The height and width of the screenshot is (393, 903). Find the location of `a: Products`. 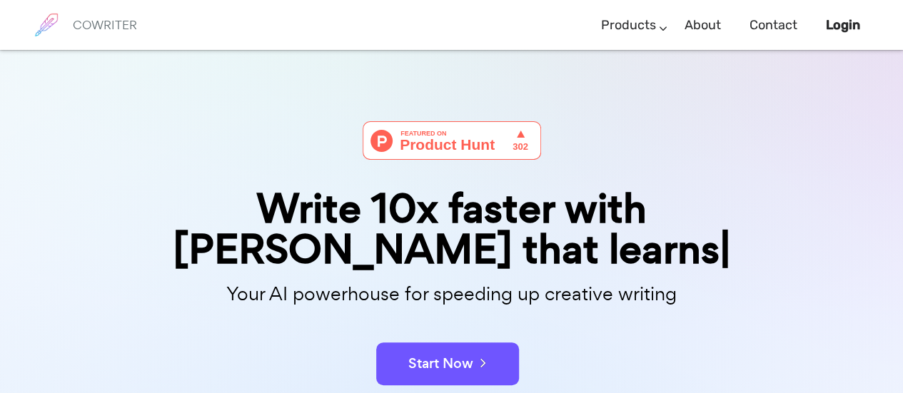

a: Products is located at coordinates (628, 25).